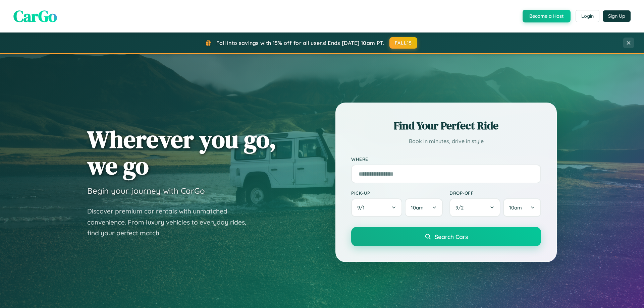 This screenshot has height=308, width=644. I want to click on h2: Find Your Perfect Ride, so click(446, 126).